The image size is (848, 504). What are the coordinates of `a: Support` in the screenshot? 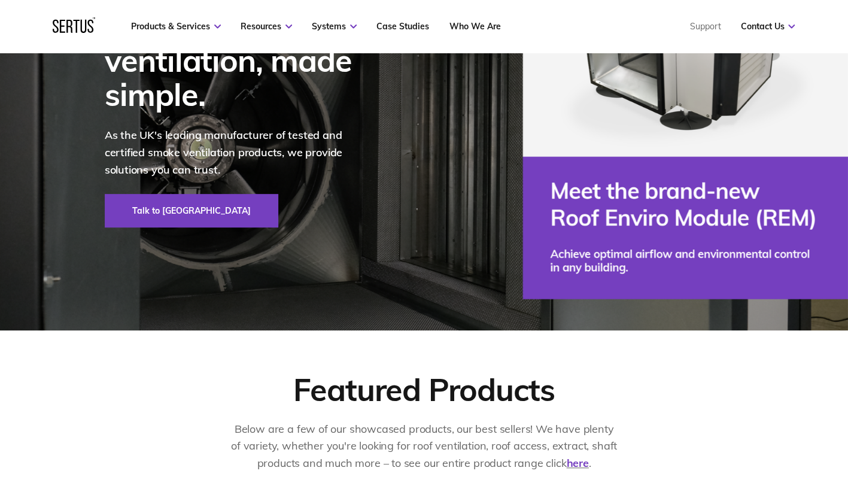 It's located at (705, 26).